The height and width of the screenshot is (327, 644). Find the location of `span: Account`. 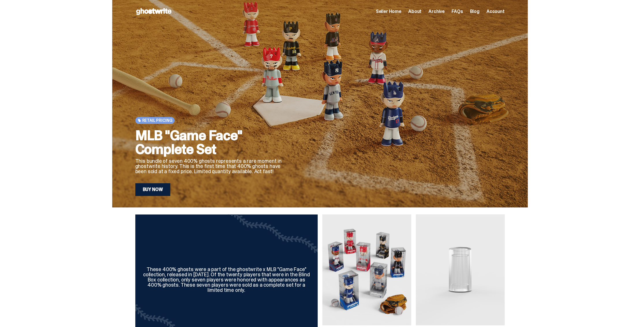

span: Account is located at coordinates (495, 12).